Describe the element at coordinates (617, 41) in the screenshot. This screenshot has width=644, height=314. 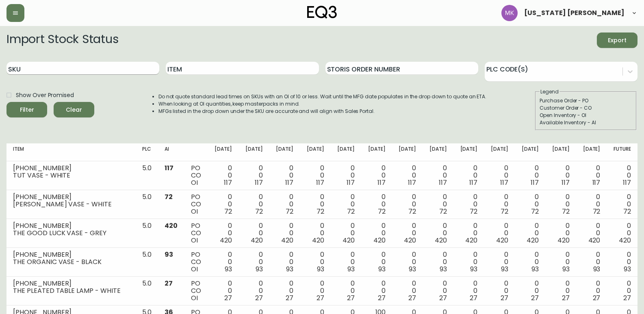
I see `span: Export` at that location.